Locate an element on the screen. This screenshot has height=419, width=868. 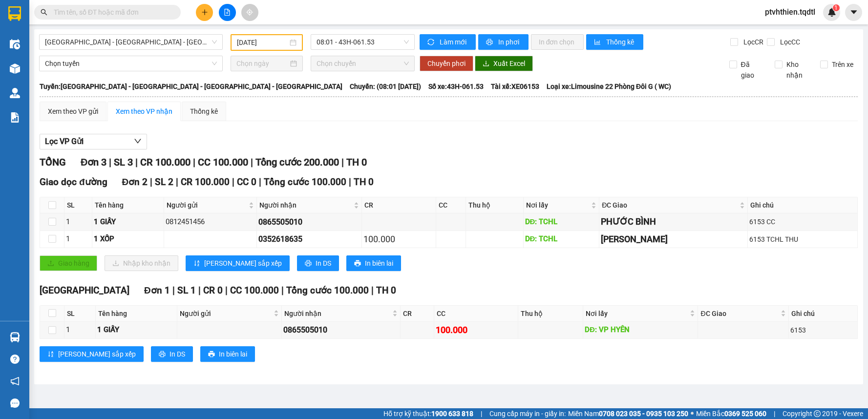
button: Chuyển phơi is located at coordinates (447, 64).